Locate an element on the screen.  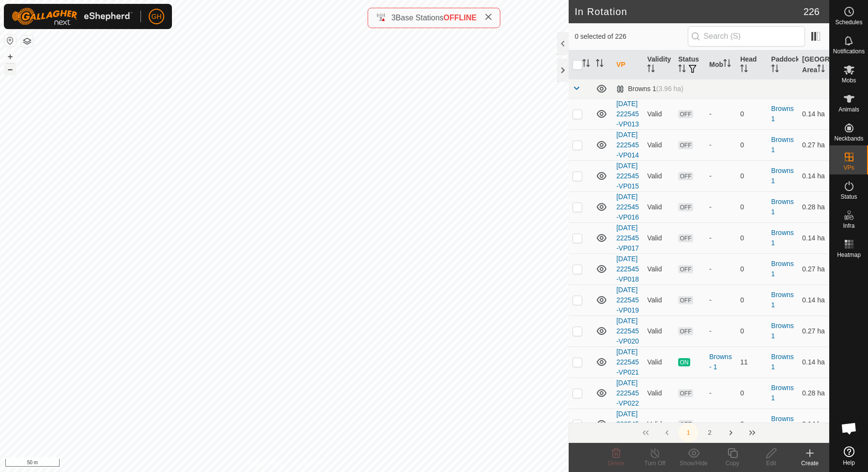
span: GH is located at coordinates (156, 17).